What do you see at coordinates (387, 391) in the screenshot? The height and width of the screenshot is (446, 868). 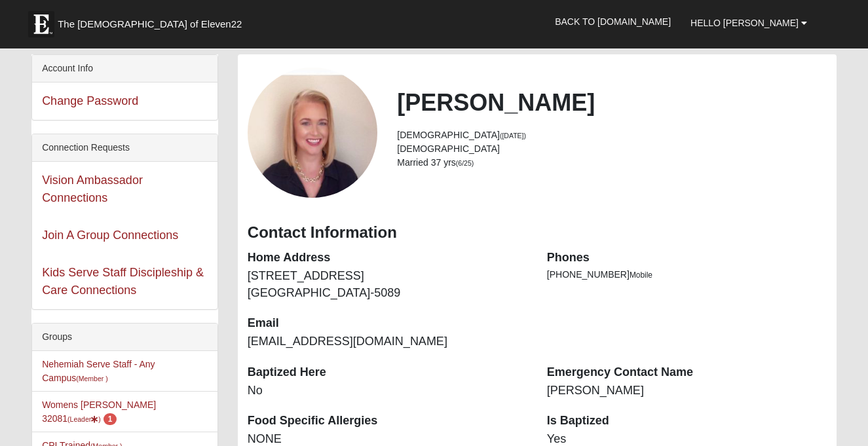 I see `dd: No` at bounding box center [387, 391].